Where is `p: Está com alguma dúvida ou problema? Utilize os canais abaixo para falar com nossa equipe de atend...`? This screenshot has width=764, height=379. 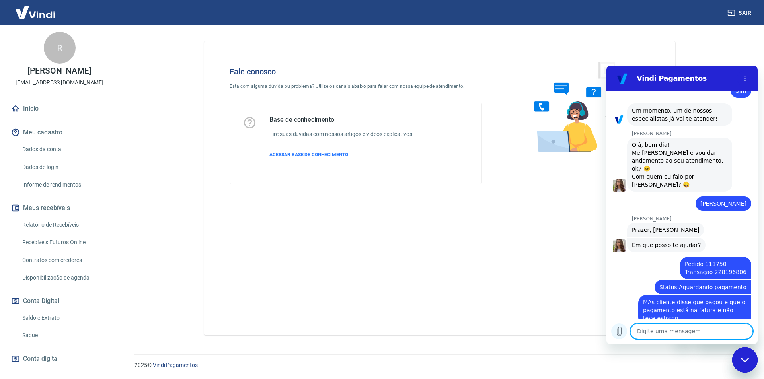 p: Está com alguma dúvida ou problema? Utilize os canais abaixo para falar com nossa equipe de atend... is located at coordinates (356, 86).